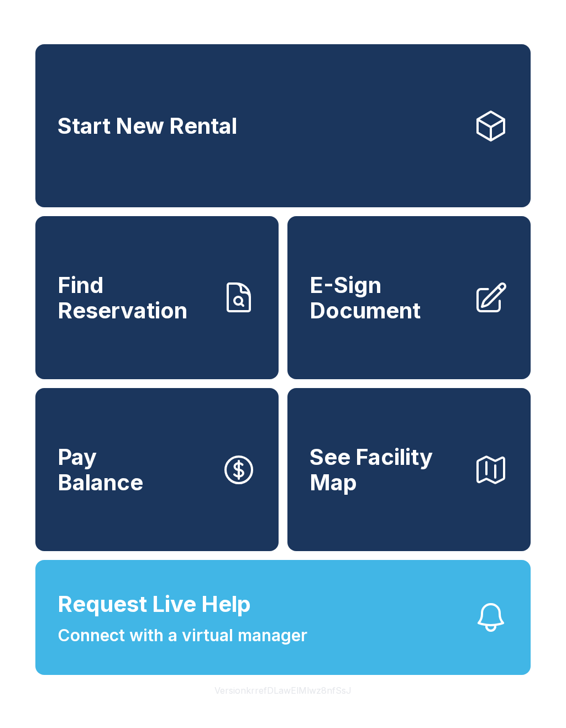  Describe the element at coordinates (409, 469) in the screenshot. I see `button: See Facility Map` at that location.